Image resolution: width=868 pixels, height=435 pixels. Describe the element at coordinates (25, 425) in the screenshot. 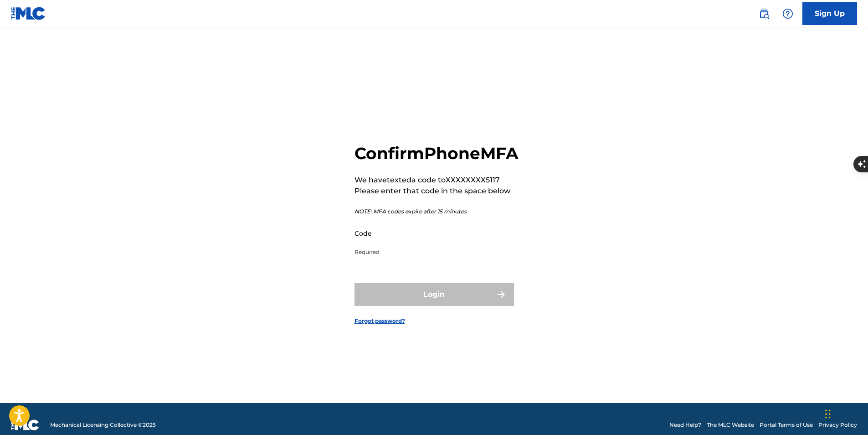

I see `img: logo` at that location.